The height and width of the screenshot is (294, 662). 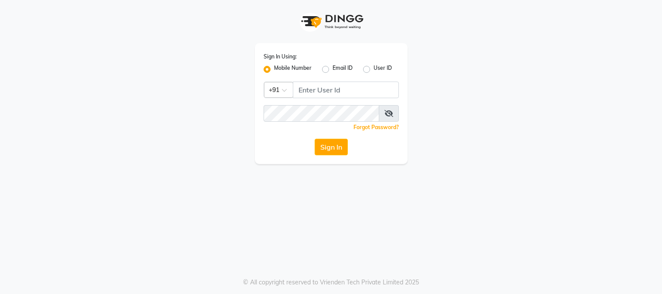 What do you see at coordinates (376, 127) in the screenshot?
I see `a: Forgot Password?` at bounding box center [376, 127].